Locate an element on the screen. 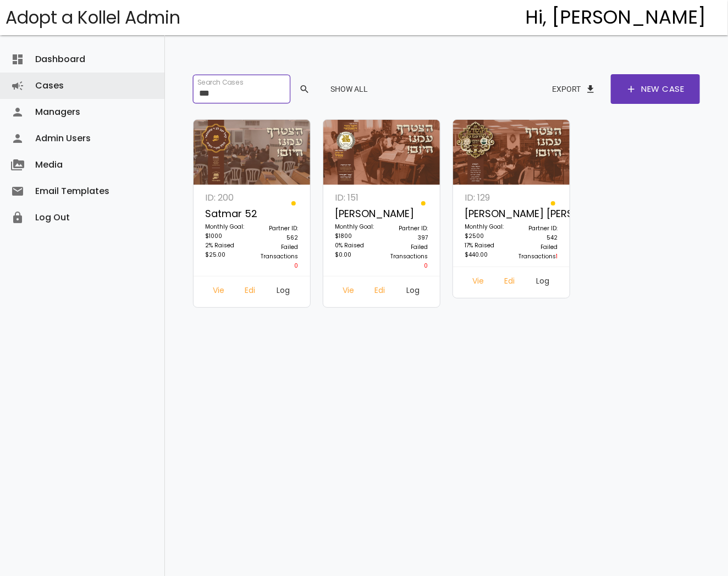 Image resolution: width=728 pixels, height=576 pixels. span: file_download is located at coordinates (591, 89).